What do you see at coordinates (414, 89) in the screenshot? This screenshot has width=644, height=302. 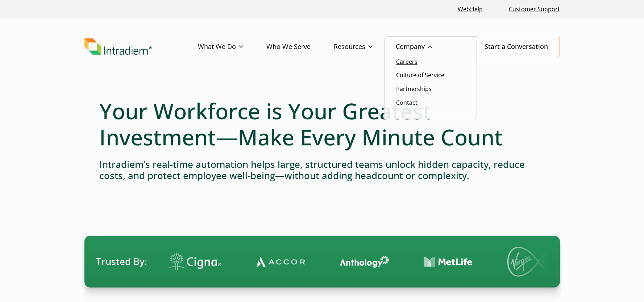 I see `a: Partnerships` at bounding box center [414, 89].